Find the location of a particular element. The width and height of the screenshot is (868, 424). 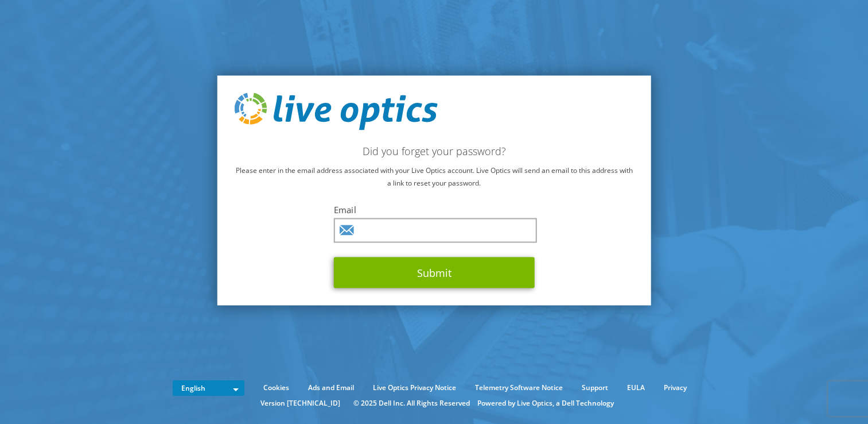

a: EULA is located at coordinates (636, 387).